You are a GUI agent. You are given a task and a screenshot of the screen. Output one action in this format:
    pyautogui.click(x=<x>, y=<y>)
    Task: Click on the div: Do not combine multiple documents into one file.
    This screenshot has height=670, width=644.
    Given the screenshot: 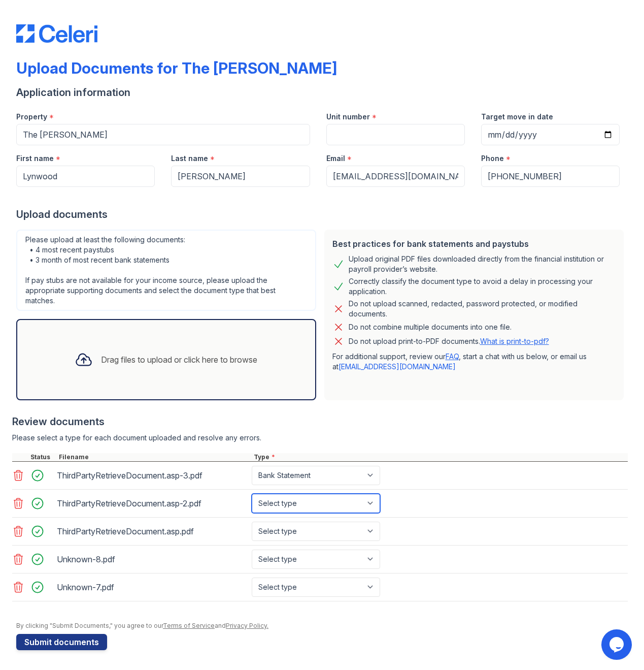 What is the action you would take?
    pyautogui.click(x=430, y=327)
    